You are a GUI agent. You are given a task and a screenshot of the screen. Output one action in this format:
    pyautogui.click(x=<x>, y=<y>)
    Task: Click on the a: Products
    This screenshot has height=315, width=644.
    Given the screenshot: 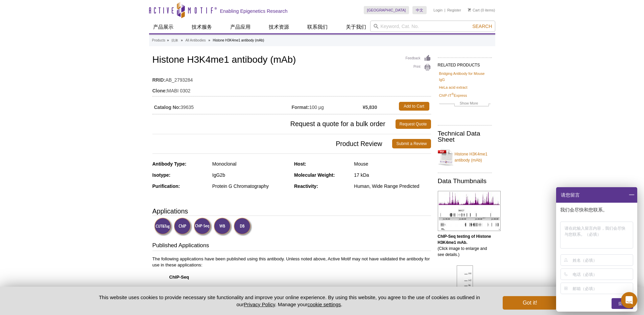 What is the action you would take?
    pyautogui.click(x=158, y=41)
    